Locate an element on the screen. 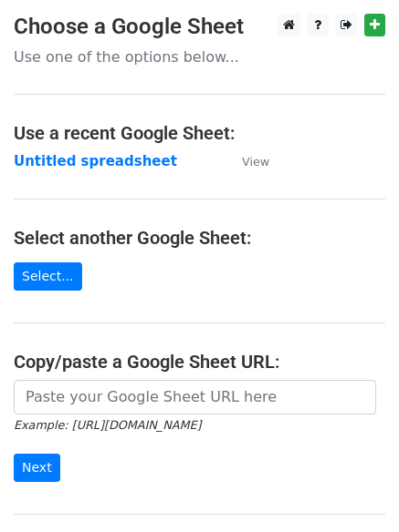  small: View is located at coordinates (255, 161).